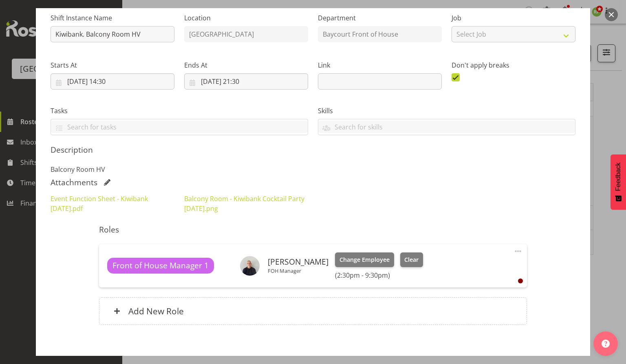 This screenshot has height=364, width=626. What do you see at coordinates (156, 311) in the screenshot?
I see `h6: Add New Role` at bounding box center [156, 311].